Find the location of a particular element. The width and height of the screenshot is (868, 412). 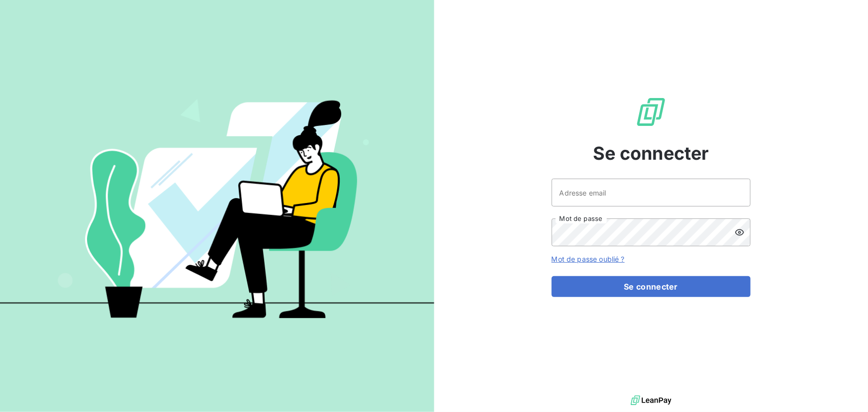

span: Se connecter is located at coordinates (651, 153).